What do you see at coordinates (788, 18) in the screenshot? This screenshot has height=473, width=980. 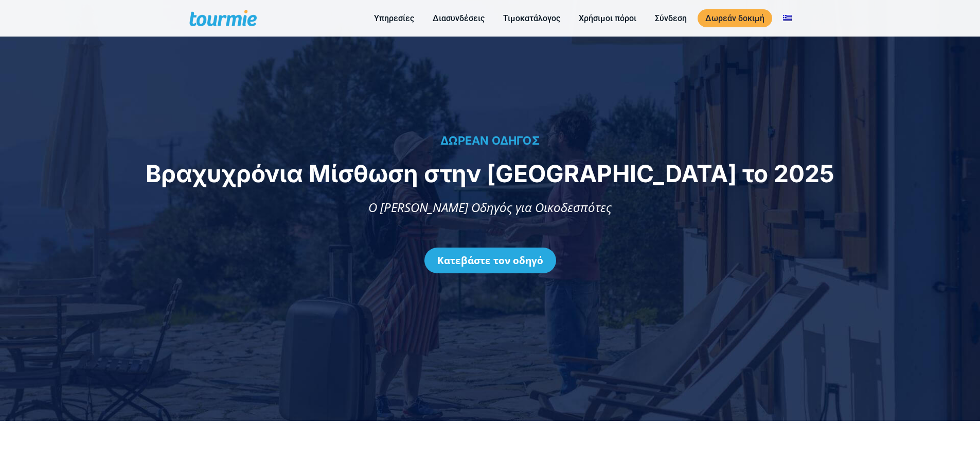 I see `a: Αλλαγή σε` at bounding box center [788, 18].